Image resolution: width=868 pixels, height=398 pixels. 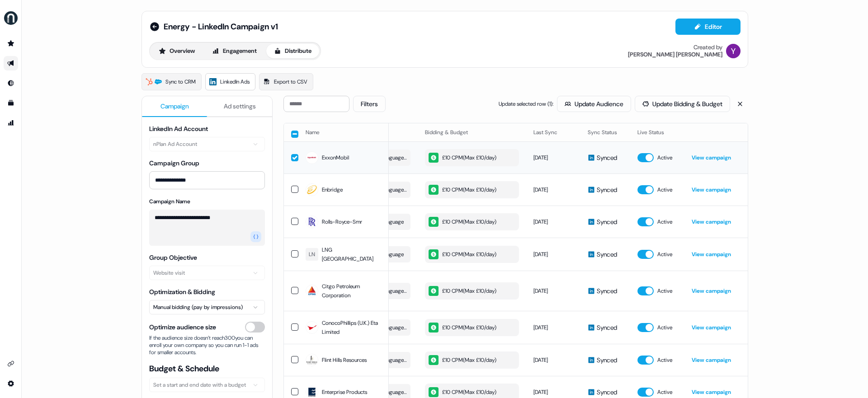 I want to click on a: Overview, so click(x=177, y=51).